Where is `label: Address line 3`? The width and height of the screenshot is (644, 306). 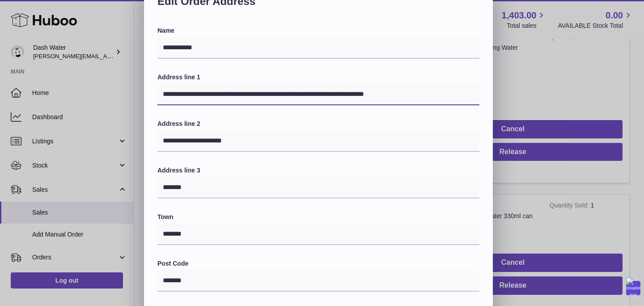
label: Address line 3 is located at coordinates (318, 170).